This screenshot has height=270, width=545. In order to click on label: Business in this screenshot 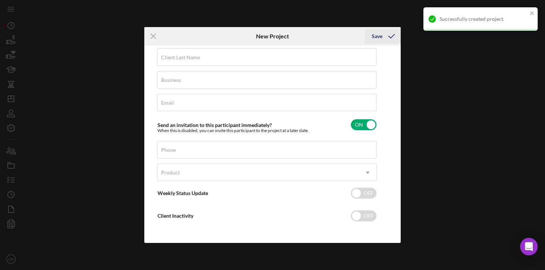, I will do `click(171, 80)`.